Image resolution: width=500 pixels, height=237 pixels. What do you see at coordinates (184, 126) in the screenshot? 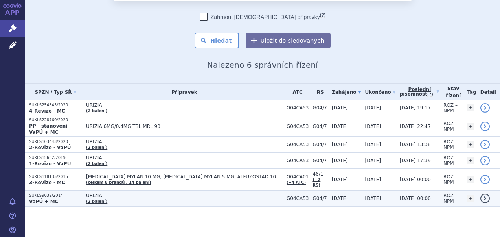
I see `span: URIZIA 6MG/0,4MG TBL MRL 90` at bounding box center [184, 126].